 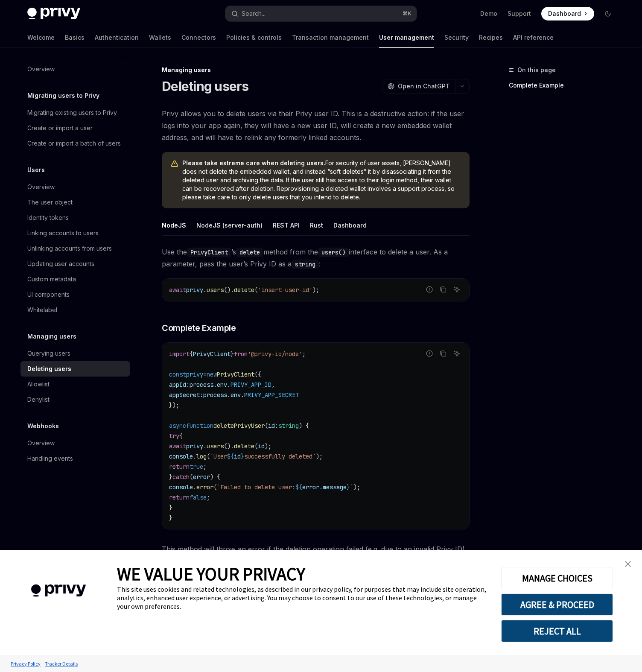 What do you see at coordinates (181, 457) in the screenshot?
I see `span: console` at bounding box center [181, 457].